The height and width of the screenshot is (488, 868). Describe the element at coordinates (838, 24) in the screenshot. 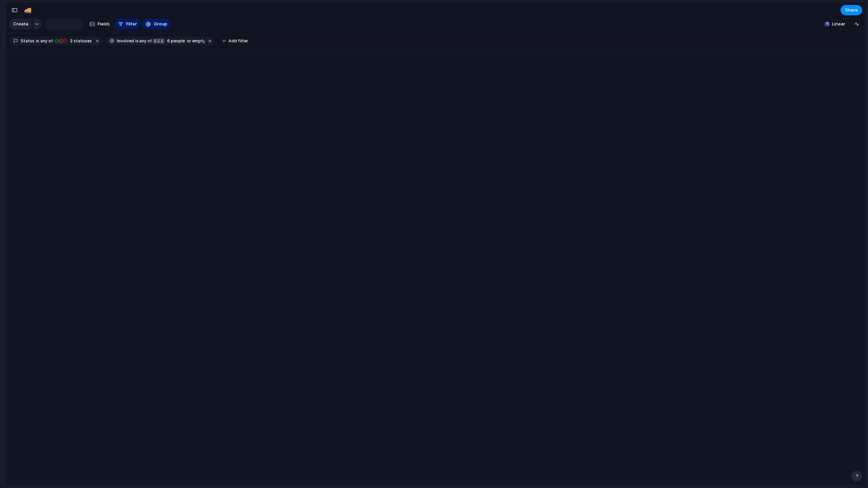

I see `span: Linear` at that location.